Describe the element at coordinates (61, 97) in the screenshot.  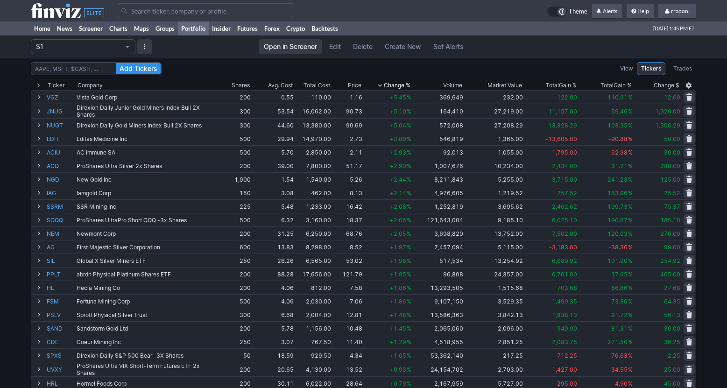
I see `a: VGZ` at that location.